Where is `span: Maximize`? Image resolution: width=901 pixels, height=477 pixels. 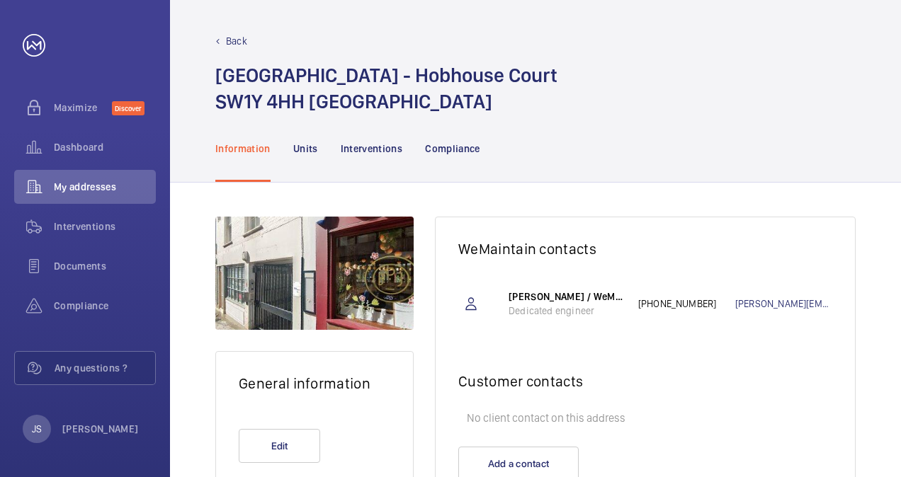
span: Maximize is located at coordinates (83, 108).